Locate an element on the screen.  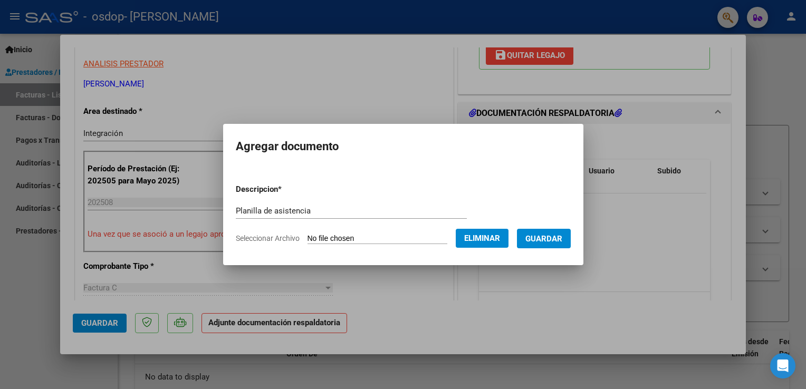
p: Descripcion is located at coordinates (286, 189).